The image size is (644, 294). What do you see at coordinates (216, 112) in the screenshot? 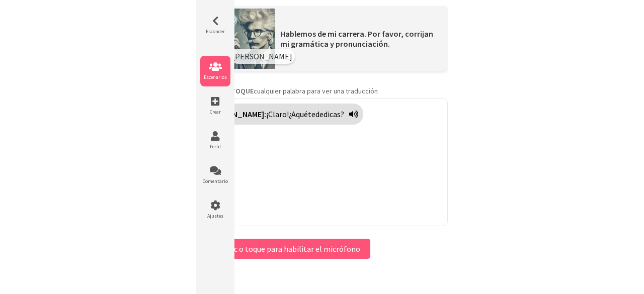
I see `font: Crear` at bounding box center [216, 112].